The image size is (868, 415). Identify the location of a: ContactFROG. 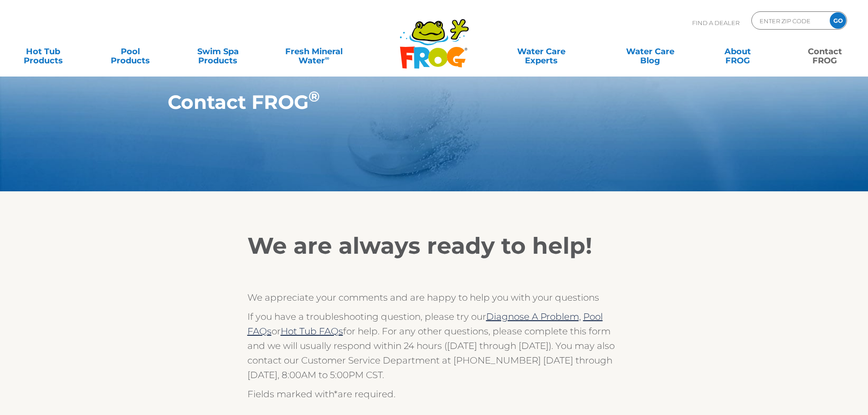
(825, 51).